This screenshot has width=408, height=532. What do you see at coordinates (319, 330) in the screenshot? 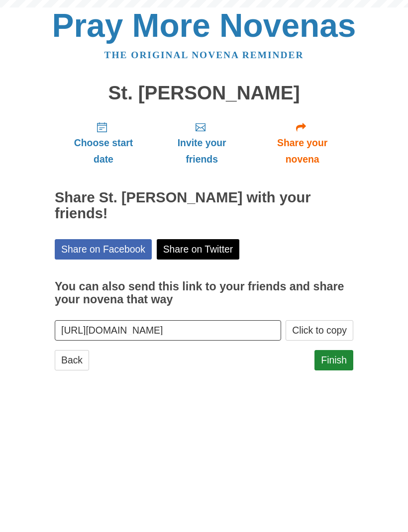
I see `button: Click to copy` at bounding box center [319, 330].